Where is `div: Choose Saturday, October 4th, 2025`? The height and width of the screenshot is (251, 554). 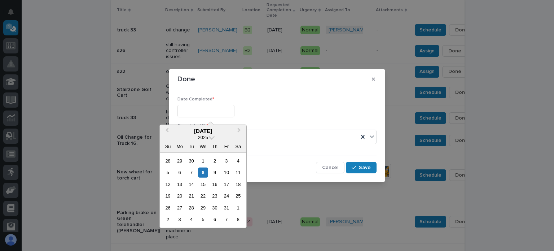 div: Choose Saturday, October 4th, 2025 is located at coordinates (238, 161).